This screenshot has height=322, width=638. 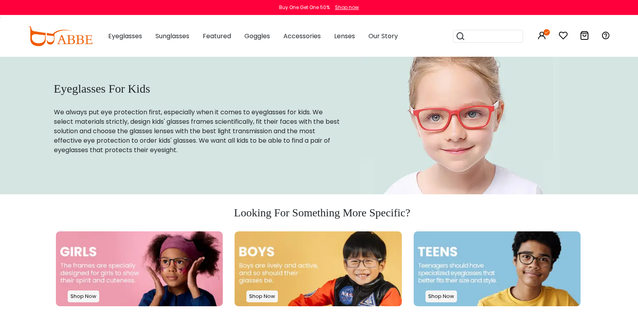 I want to click on span: Featured, so click(x=217, y=36).